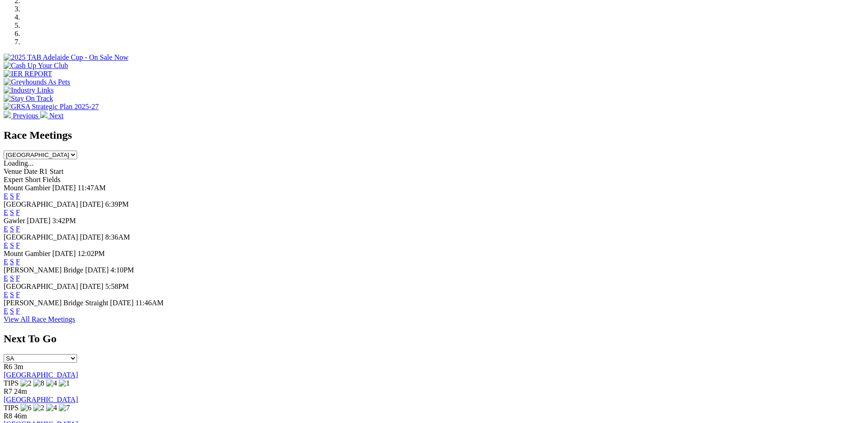 The image size is (868, 423). What do you see at coordinates (30, 171) in the screenshot?
I see `span: Date` at bounding box center [30, 171].